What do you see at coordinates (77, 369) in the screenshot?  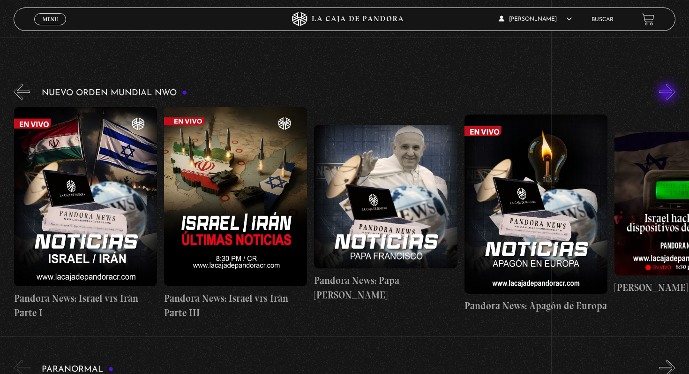 I see `h3: Paranormal` at bounding box center [77, 369].